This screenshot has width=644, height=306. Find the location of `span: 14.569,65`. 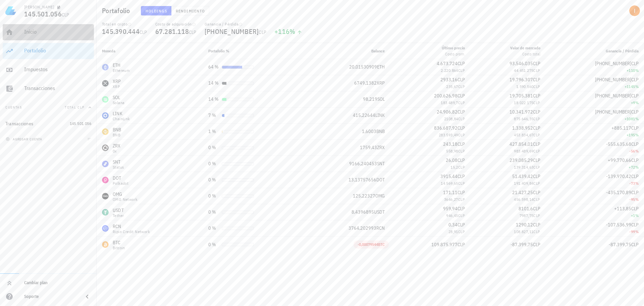

span: 14.569,65 is located at coordinates (449, 183).